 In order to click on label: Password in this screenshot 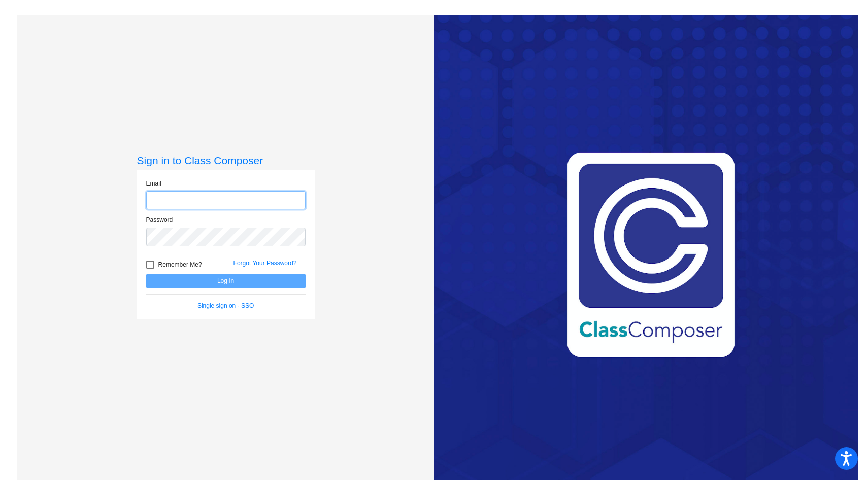, I will do `click(159, 220)`.